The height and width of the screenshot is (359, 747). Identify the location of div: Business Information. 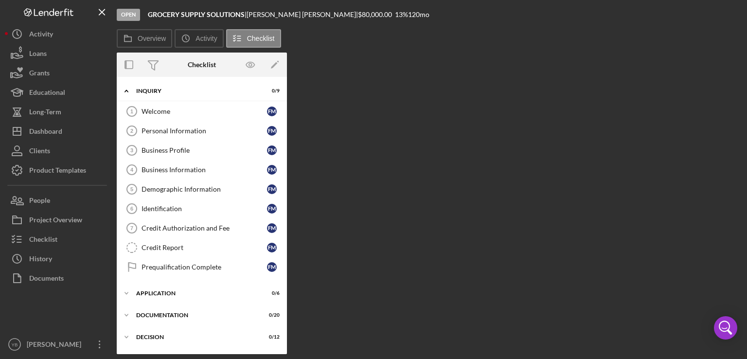
(204, 170).